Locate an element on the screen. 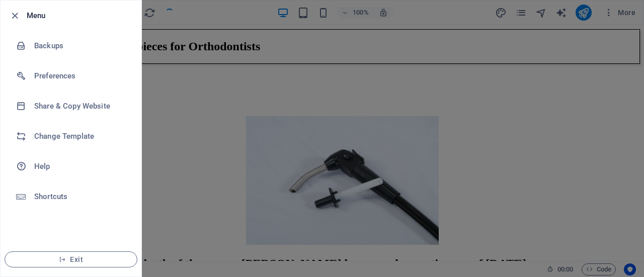 This screenshot has height=277, width=644. h6: Share & Copy Website is located at coordinates (80, 106).